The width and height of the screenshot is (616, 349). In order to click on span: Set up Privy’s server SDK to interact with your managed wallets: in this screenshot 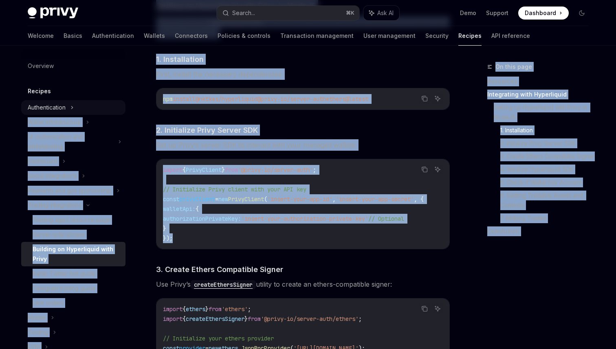, I will do `click(303, 145)`.